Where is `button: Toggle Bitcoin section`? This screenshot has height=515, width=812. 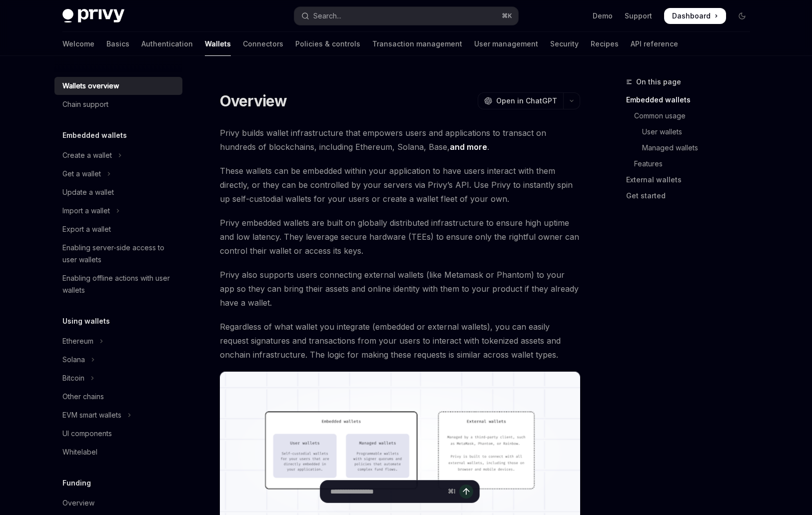 button: Toggle Bitcoin section is located at coordinates (118, 378).